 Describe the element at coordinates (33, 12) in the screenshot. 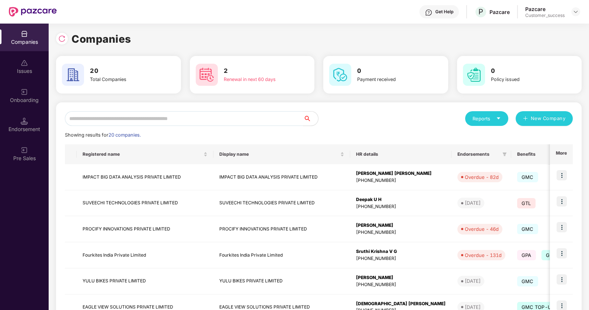

I see `img: New Pazcare Logo` at that location.